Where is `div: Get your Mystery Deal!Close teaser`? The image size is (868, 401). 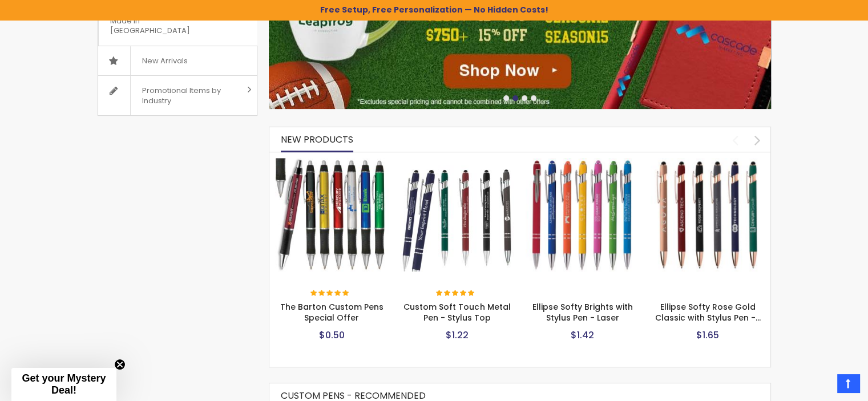
div: Get your Mystery Deal!Close teaser is located at coordinates (64, 384).